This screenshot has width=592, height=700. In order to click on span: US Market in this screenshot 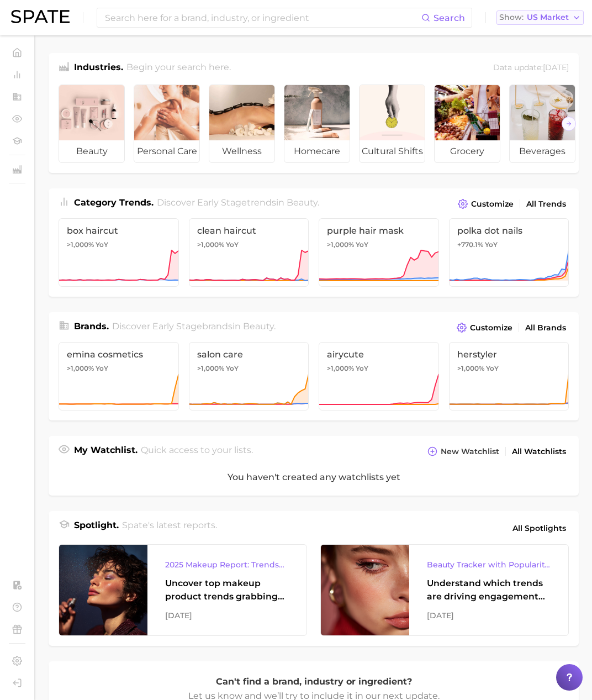, I will do `click(548, 17)`.